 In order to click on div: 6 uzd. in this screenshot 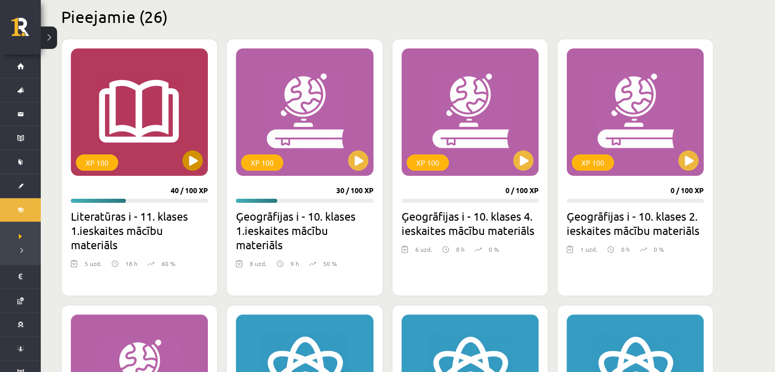, I will do `click(423, 252)`.